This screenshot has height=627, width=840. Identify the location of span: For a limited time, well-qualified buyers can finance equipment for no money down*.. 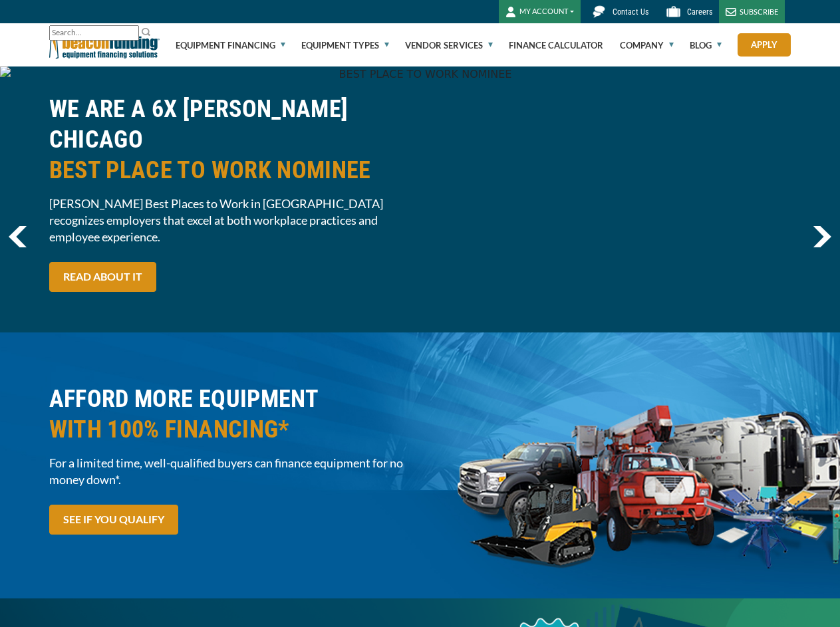
(231, 472).